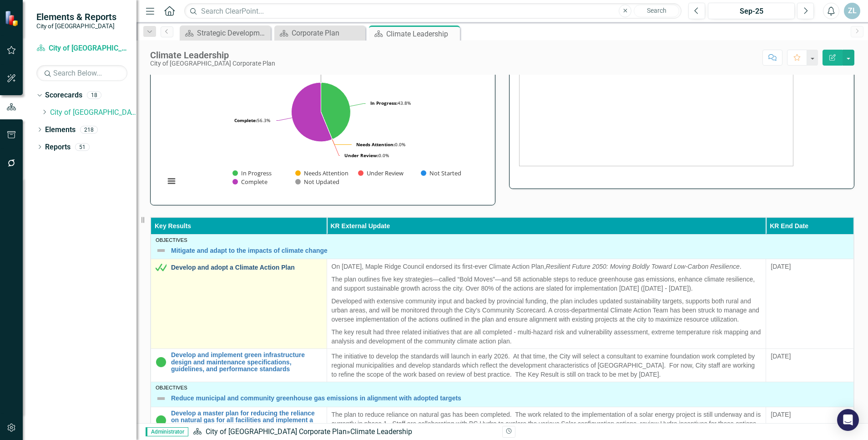 The image size is (868, 440). What do you see at coordinates (171, 181) in the screenshot?
I see `button: View chart menu, Chart` at bounding box center [171, 181].